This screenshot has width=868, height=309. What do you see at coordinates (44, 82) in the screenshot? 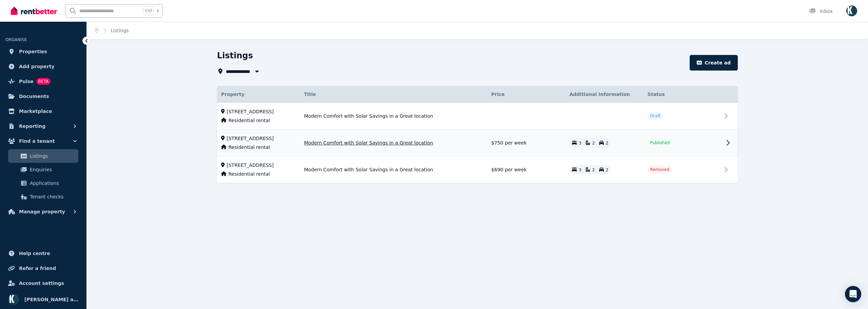
I see `span: BETA` at bounding box center [44, 82].